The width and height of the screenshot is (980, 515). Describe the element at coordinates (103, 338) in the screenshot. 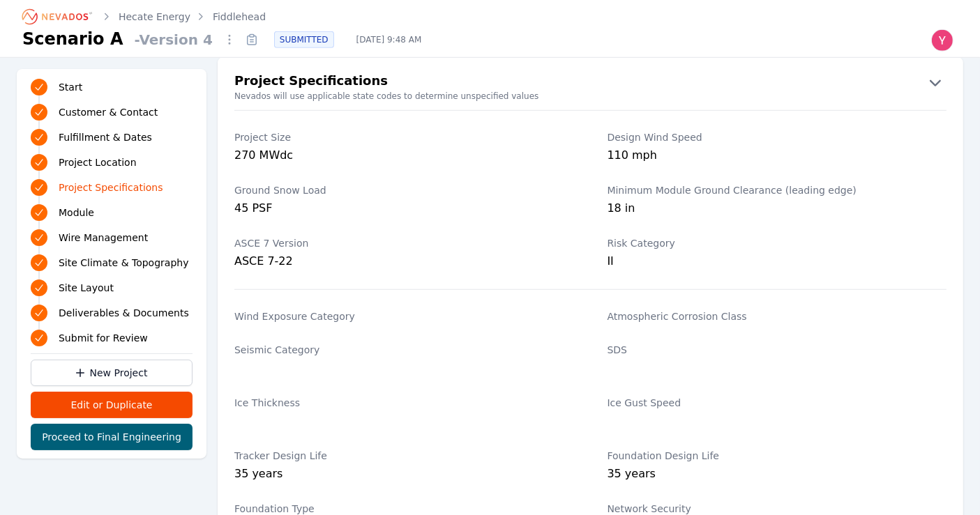

I see `span: Submit for Review` at that location.